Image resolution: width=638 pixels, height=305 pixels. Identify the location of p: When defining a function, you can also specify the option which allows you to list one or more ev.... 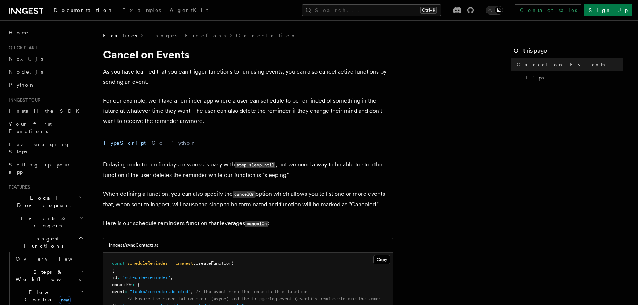
(248, 199).